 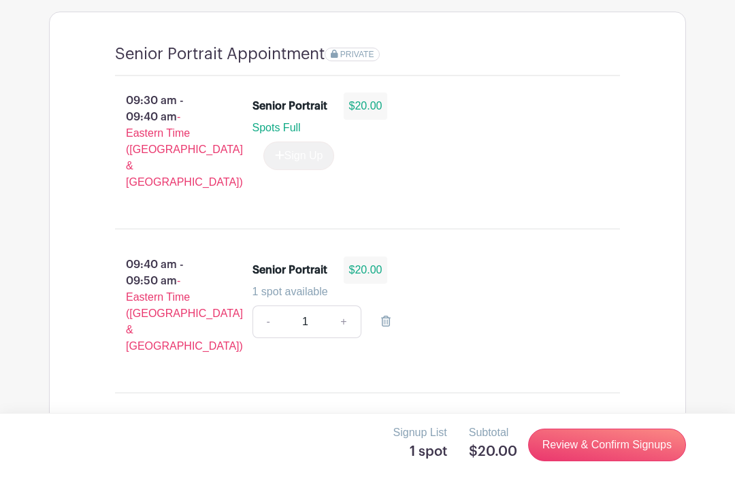 What do you see at coordinates (420, 452) in the screenshot?
I see `h5: 1 spot` at bounding box center [420, 452].